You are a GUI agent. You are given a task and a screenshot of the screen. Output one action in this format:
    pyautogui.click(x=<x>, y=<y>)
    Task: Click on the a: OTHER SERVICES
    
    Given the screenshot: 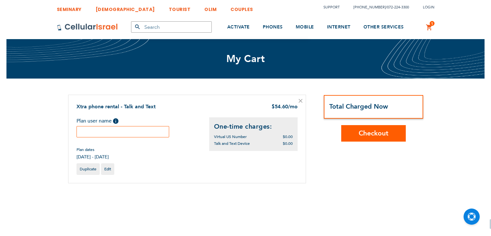 What is the action you would take?
    pyautogui.click(x=384, y=27)
    